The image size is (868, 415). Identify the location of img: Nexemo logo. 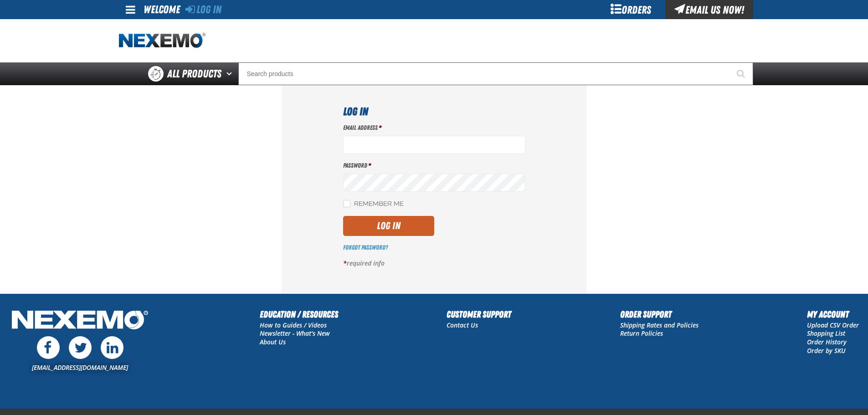
(163, 41).